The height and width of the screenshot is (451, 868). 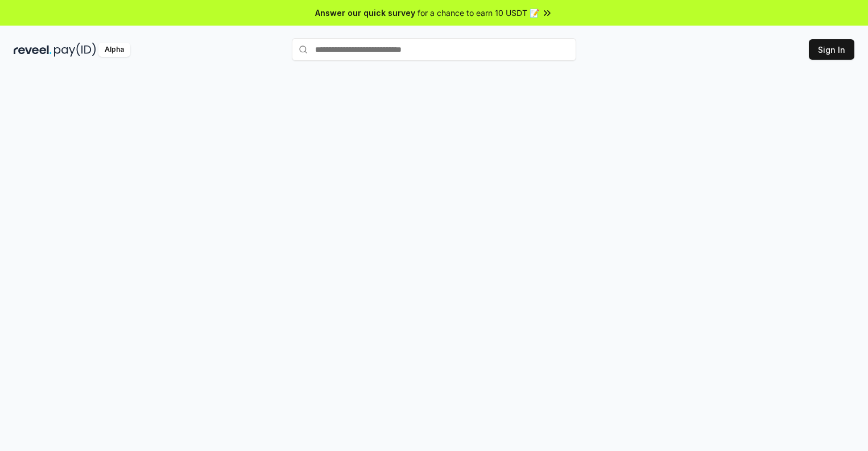 I want to click on button: Sign In, so click(x=832, y=49).